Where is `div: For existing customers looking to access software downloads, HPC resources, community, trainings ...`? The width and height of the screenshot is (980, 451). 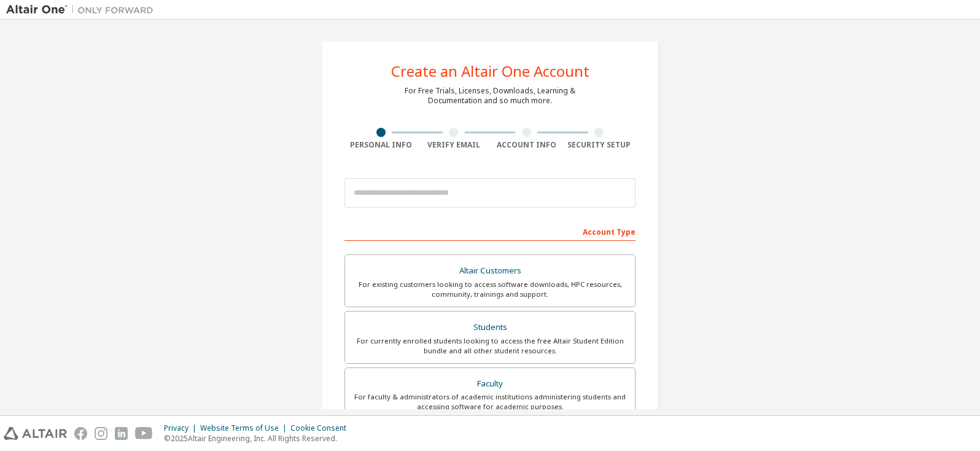 div: For existing customers looking to access software downloads, HPC resources, community, trainings ... is located at coordinates (490, 290).